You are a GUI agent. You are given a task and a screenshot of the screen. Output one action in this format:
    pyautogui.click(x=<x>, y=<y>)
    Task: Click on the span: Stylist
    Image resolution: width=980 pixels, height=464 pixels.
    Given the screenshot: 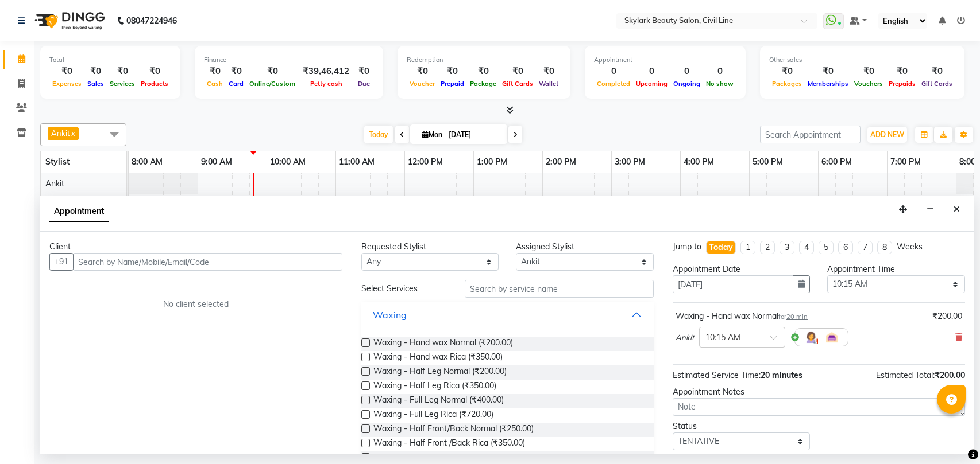 What is the action you would take?
    pyautogui.click(x=57, y=162)
    